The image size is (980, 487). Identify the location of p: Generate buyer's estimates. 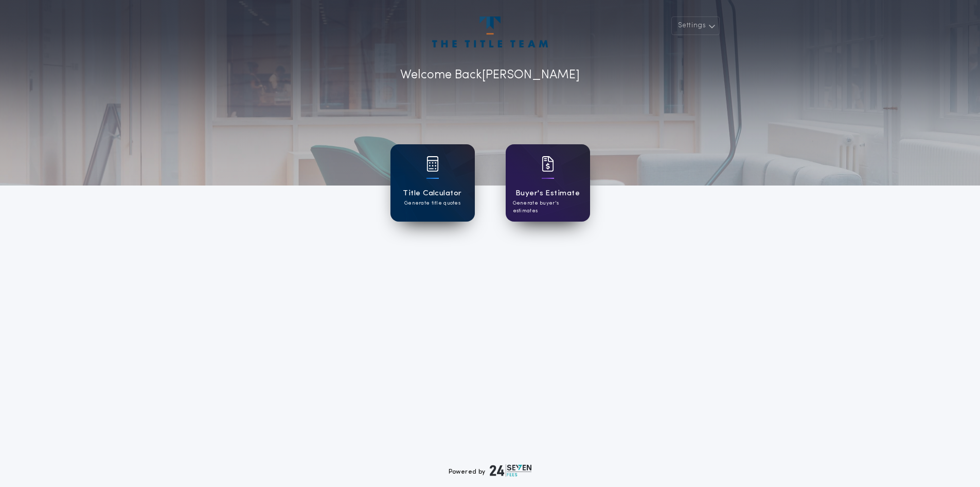
(548, 207).